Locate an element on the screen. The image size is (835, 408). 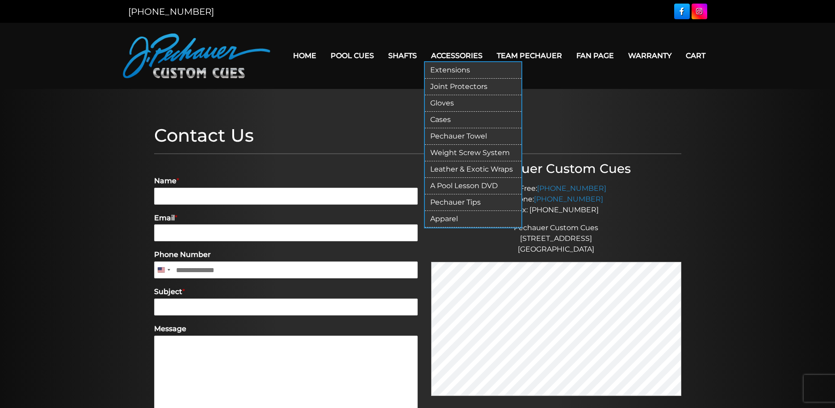
h1: Contact Us is located at coordinates (418, 135).